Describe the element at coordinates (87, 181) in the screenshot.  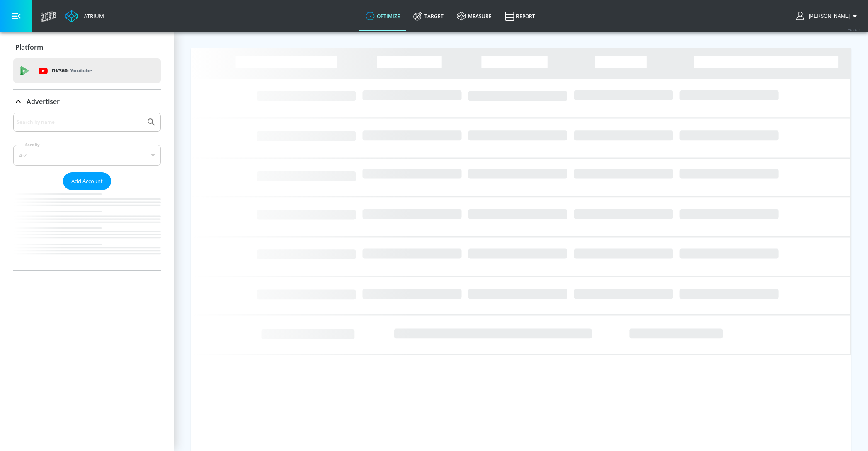
I see `button: Add Account` at that location.